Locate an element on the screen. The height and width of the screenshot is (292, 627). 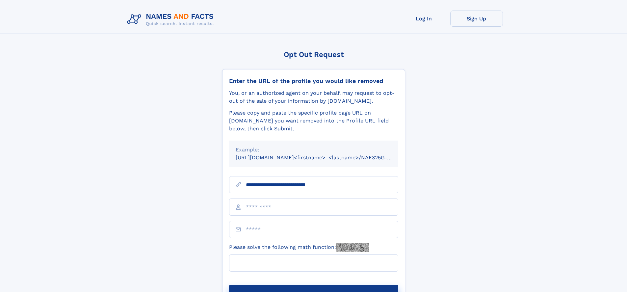
div: Enter the URL of the profile you would like removed is located at coordinates (314, 81).